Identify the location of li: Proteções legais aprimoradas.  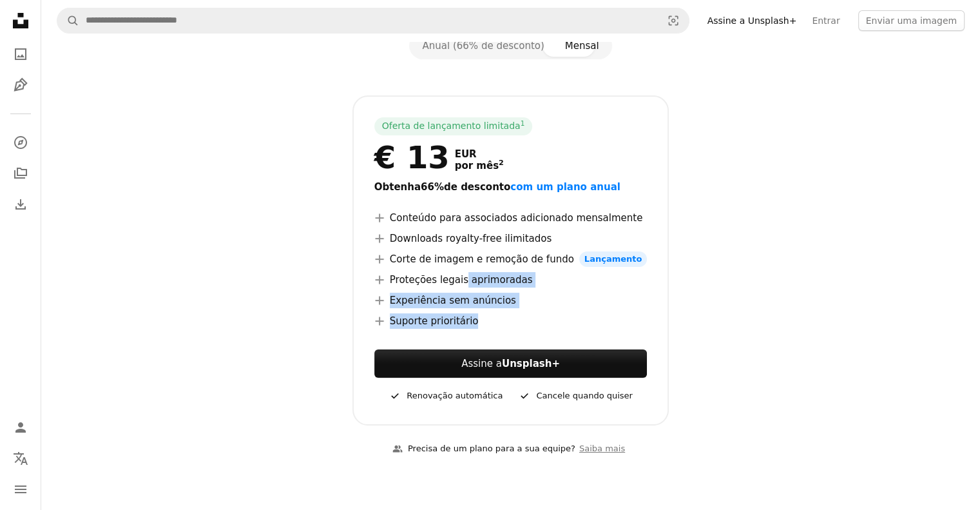
(511, 280).